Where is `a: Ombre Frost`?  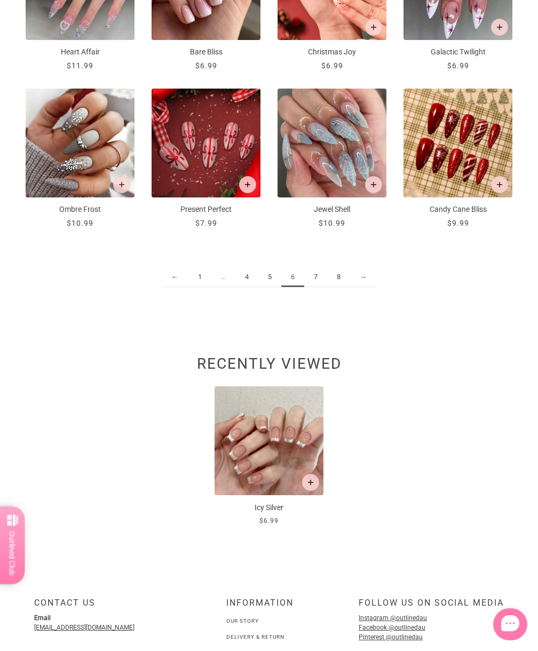 a: Ombre Frost is located at coordinates (80, 158).